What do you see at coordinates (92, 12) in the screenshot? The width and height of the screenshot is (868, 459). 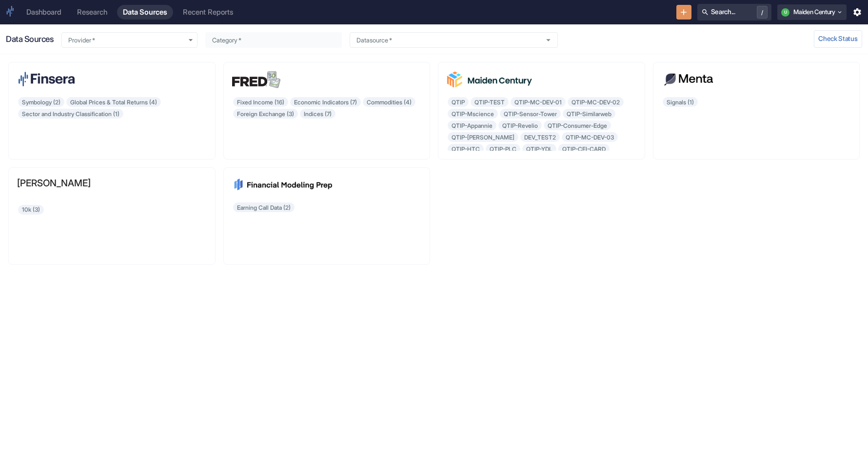 I see `a: Research` at bounding box center [92, 12].